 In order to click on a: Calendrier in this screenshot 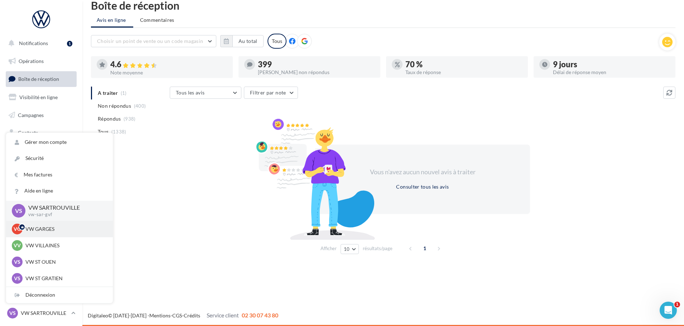, I will do `click(41, 169)`.